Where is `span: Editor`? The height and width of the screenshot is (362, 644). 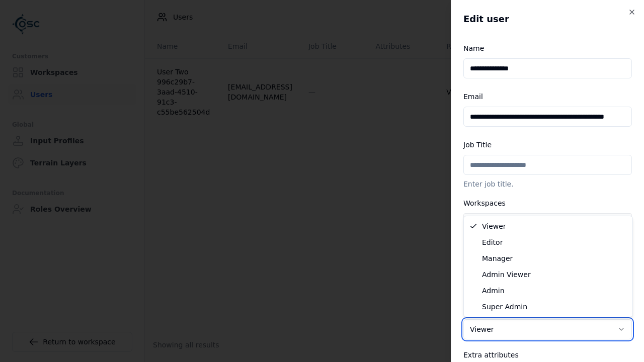
span: Editor is located at coordinates (492, 242).